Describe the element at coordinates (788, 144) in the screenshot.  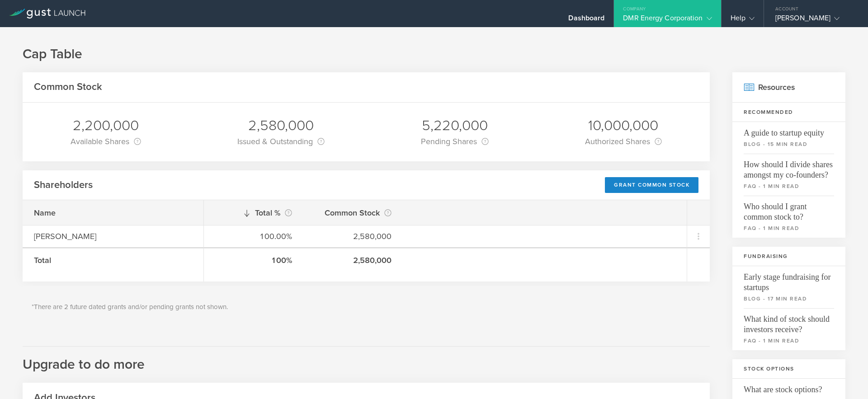
I see `small: blog - 15 min read` at that location.